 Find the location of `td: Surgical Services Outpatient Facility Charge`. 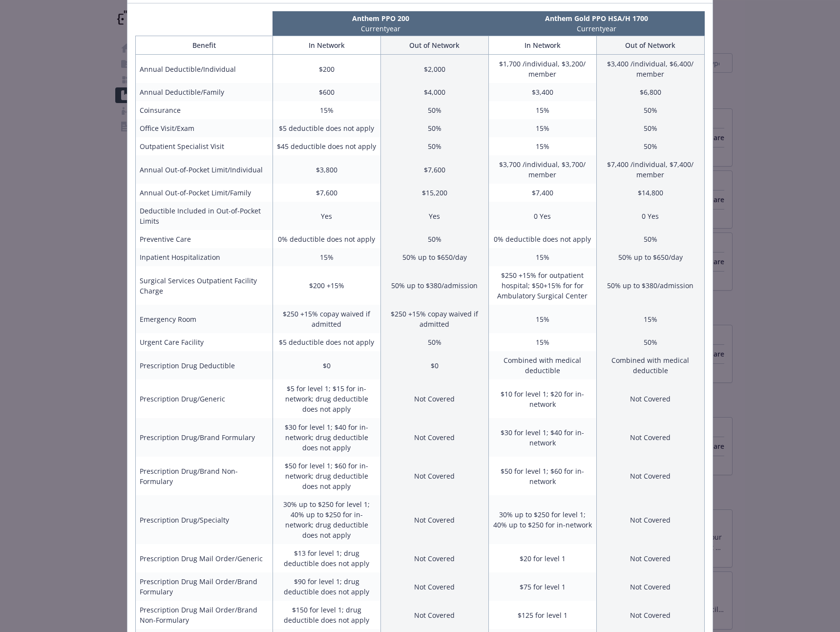

td: Surgical Services Outpatient Facility Charge is located at coordinates (205, 286).